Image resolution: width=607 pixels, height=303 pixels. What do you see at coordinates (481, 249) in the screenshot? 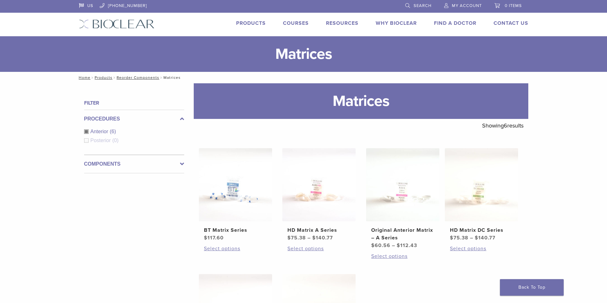
I see `a: Select options for “HD Matrix DC Series”` at bounding box center [481, 249].